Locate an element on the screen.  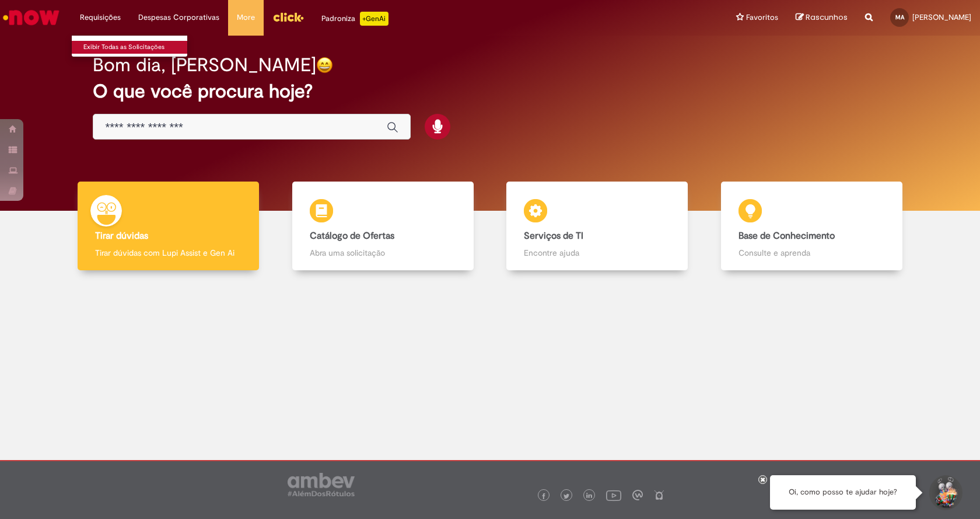
b: Serviços de TI is located at coordinates (553, 236).